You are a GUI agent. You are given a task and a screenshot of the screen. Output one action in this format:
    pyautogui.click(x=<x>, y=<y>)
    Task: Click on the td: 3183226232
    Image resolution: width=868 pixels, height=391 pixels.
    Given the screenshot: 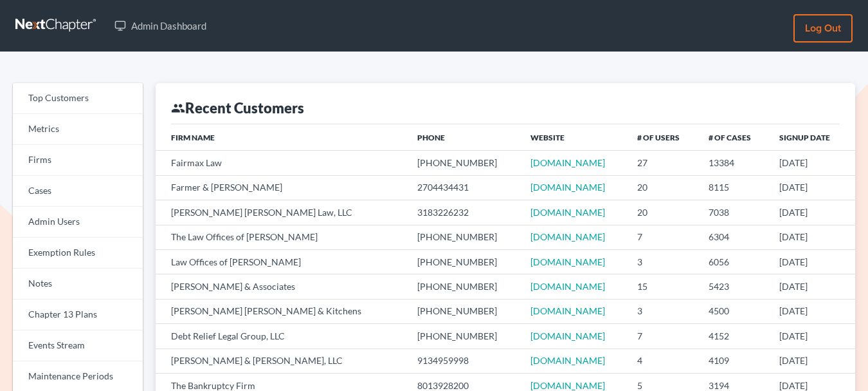 What is the action you would take?
    pyautogui.click(x=464, y=213)
    